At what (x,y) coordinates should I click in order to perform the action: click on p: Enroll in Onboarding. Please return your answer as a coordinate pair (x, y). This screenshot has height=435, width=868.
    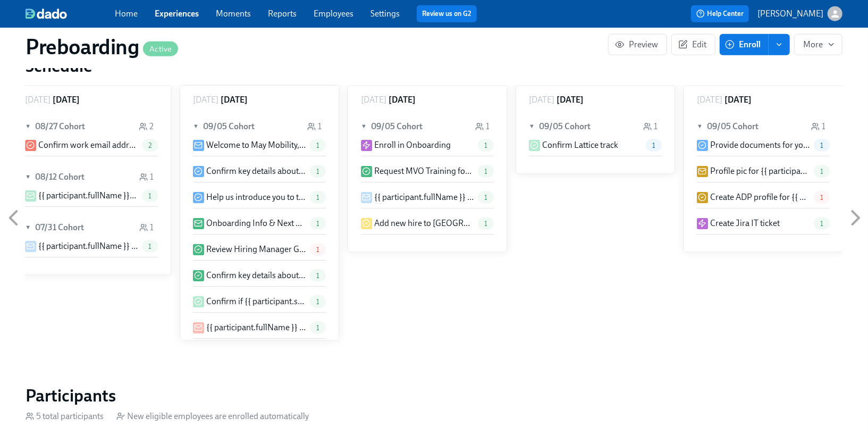
    Looking at the image, I should click on (412, 145).